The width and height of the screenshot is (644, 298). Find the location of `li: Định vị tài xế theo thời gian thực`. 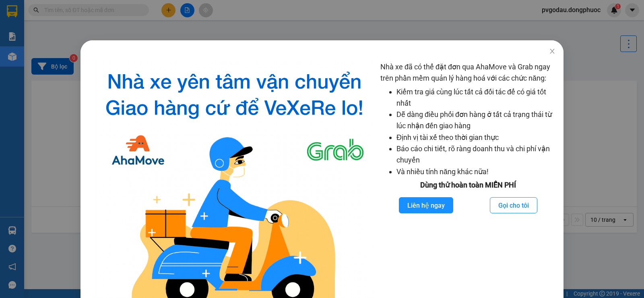

li: Định vị tài xế theo thời gian thực is located at coordinates (476, 137).